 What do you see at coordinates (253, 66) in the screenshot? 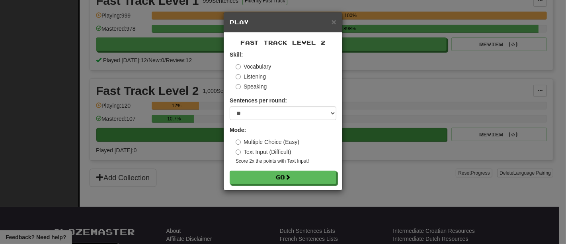
I see `label: Vocabulary` at bounding box center [253, 66].